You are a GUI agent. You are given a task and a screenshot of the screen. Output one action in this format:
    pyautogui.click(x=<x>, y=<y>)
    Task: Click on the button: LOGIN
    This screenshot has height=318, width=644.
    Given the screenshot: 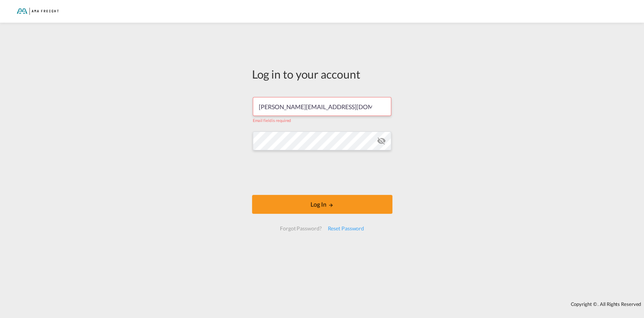 What is the action you would take?
    pyautogui.click(x=322, y=204)
    